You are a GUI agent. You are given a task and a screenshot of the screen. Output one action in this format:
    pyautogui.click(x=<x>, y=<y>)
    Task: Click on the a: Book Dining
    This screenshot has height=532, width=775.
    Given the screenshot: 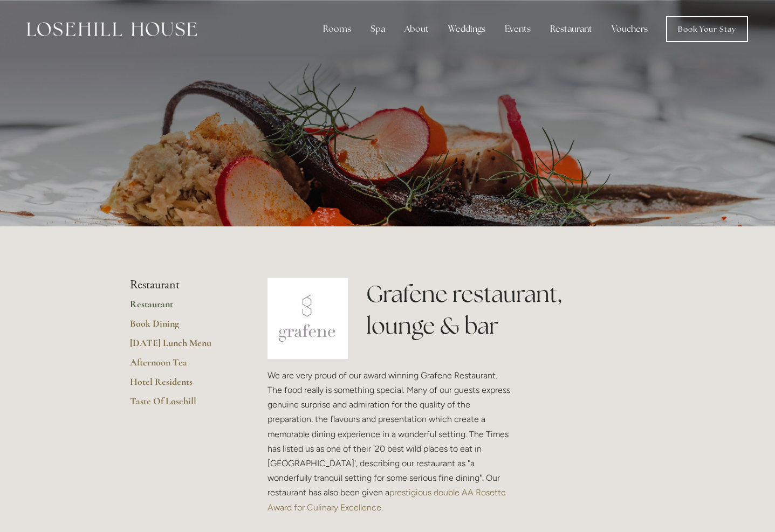 What is the action you would take?
    pyautogui.click(x=181, y=328)
    